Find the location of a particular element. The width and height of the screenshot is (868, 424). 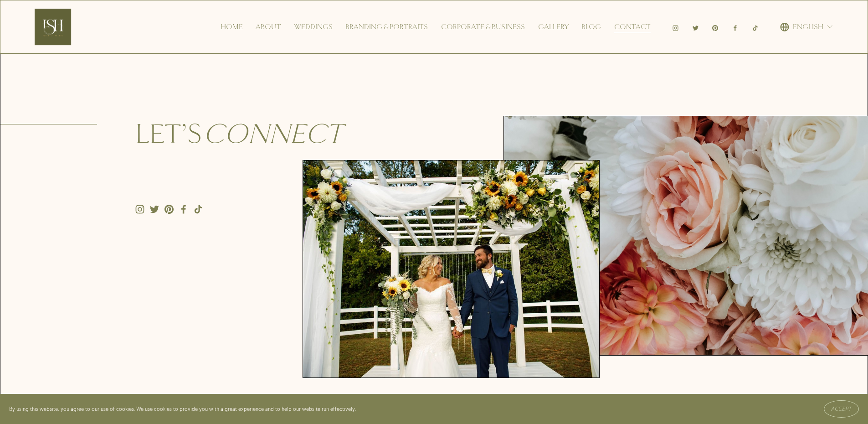

h2: Let’s is located at coordinates (267, 134).